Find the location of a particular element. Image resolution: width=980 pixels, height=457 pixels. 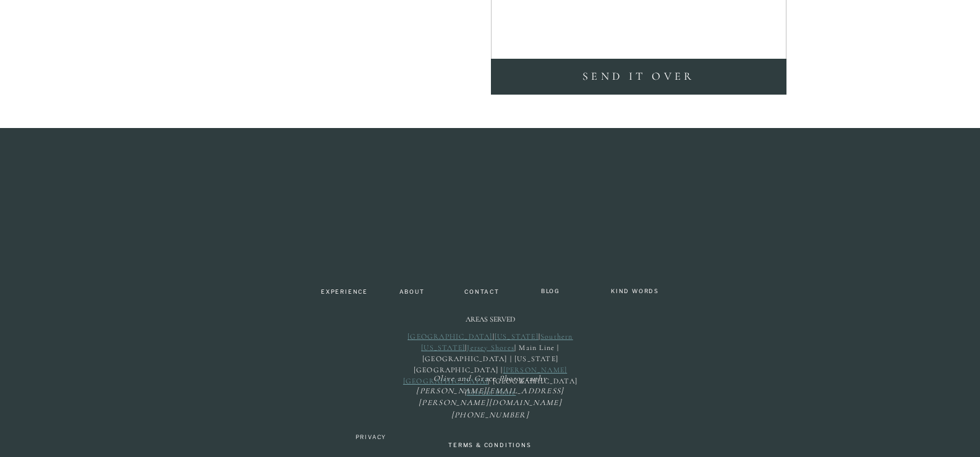

nav: About is located at coordinates (412, 292).